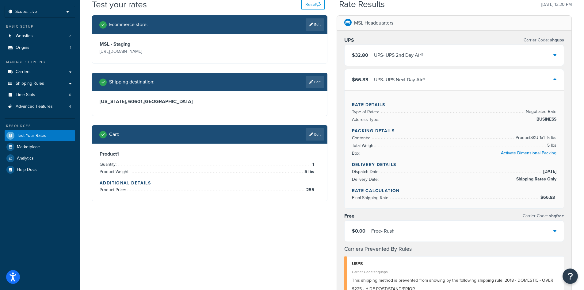  What do you see at coordinates (25, 95) in the screenshot?
I see `span: Time Slots` at bounding box center [25, 95].